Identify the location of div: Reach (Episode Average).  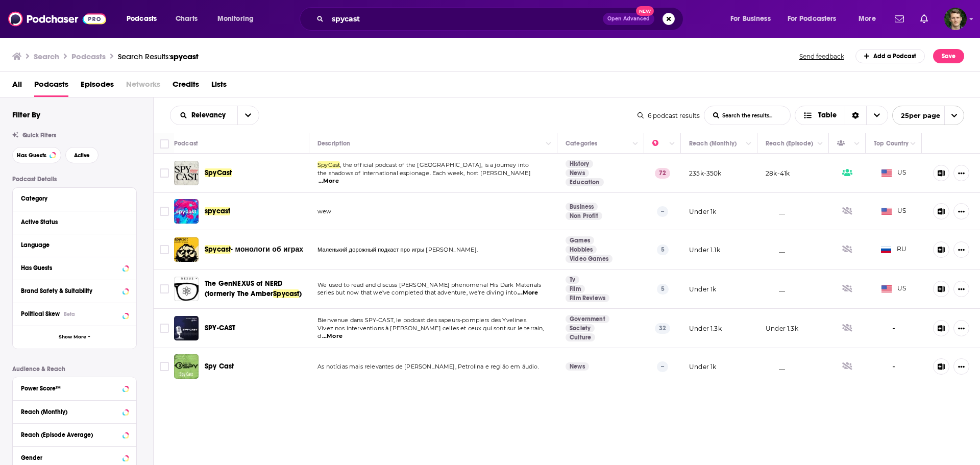
(70, 435).